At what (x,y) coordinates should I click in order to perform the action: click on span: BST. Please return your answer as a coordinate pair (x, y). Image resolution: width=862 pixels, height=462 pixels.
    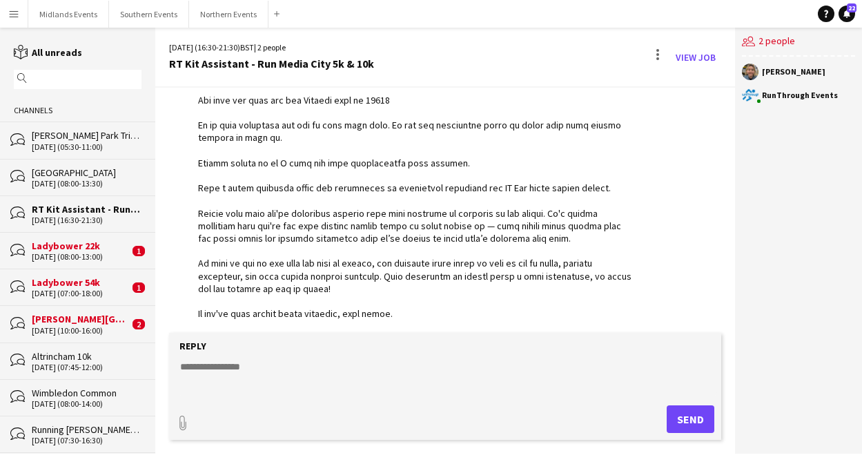
    Looking at the image, I should click on (247, 47).